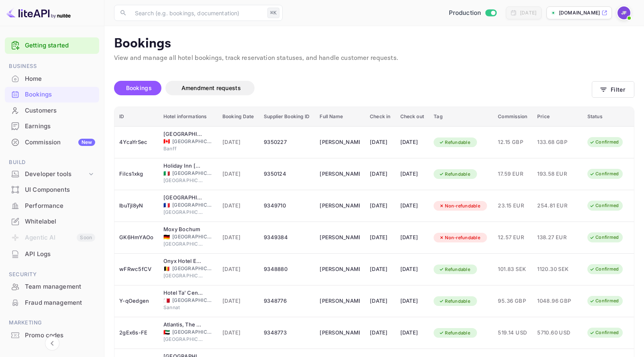 The height and width of the screenshot is (357, 644). Describe the element at coordinates (137, 142) in the screenshot. I see `div: 4YcaYrSec` at that location.